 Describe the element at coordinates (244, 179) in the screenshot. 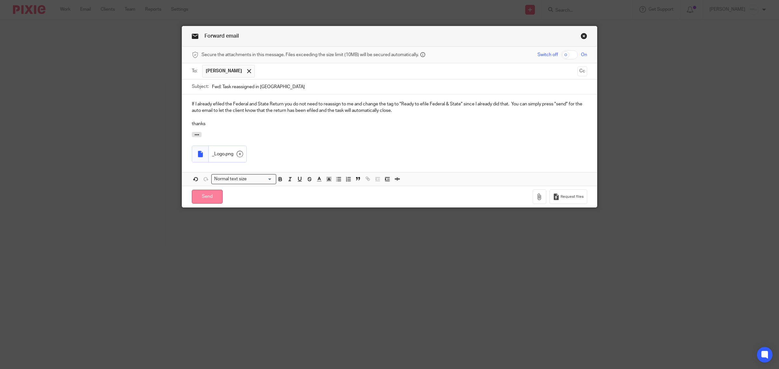

I see `div: Search for option` at that location.